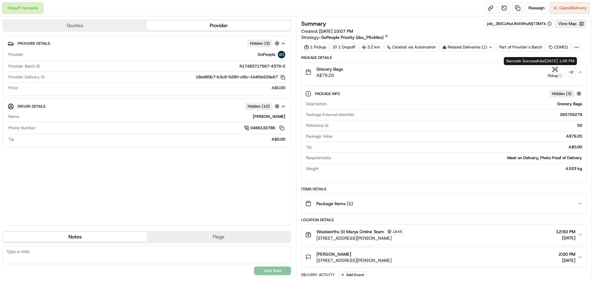 This screenshot has height=281, width=592. I want to click on span: GoPeople, so click(266, 55).